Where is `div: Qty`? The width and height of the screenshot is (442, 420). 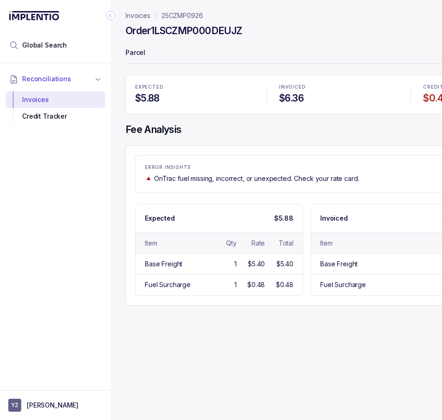
div: Qty is located at coordinates (231, 243).